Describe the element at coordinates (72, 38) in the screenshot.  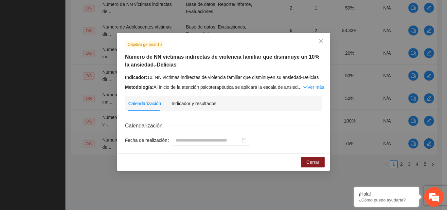
I see `div: Chatee con nosotros ahora` at that location.